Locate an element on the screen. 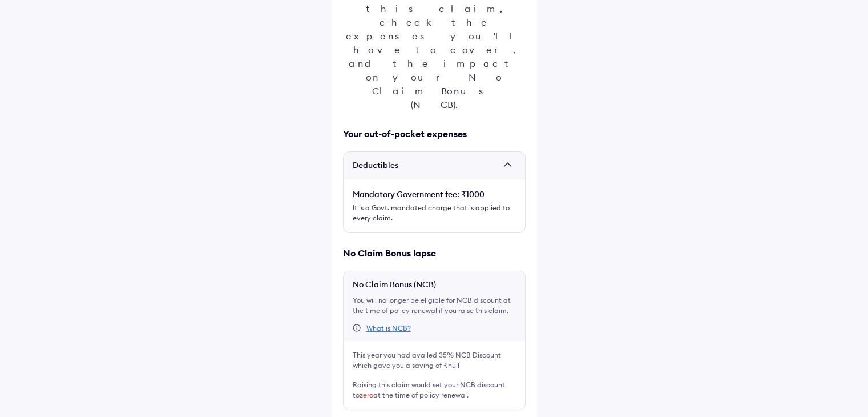 Image resolution: width=868 pixels, height=417 pixels. span: zero is located at coordinates (366, 395).